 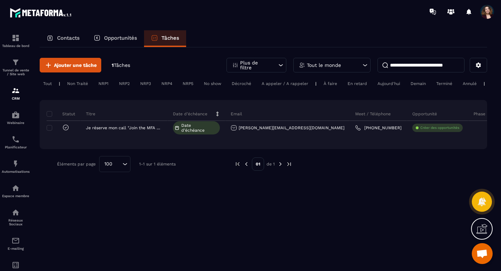 I want to click on img: email, so click(x=16, y=240).